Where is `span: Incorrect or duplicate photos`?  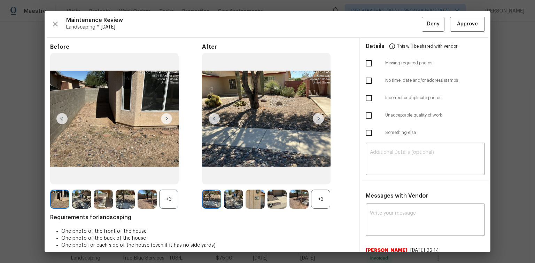
span: Incorrect or duplicate photos is located at coordinates (435, 98).